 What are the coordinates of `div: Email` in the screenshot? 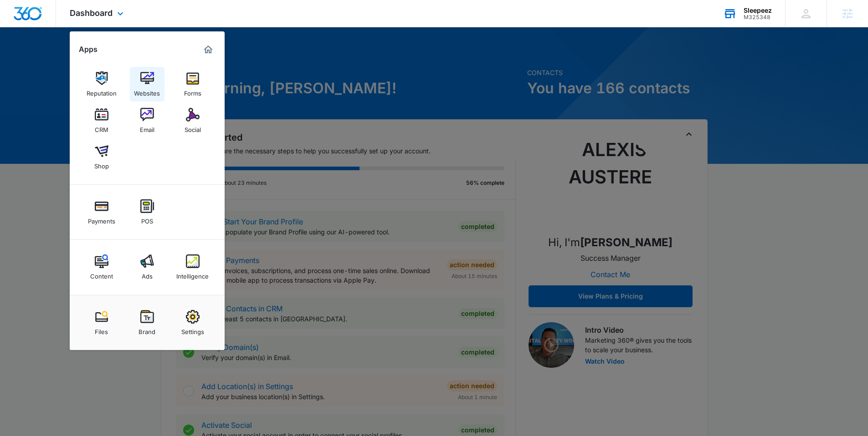 It's located at (148, 128).